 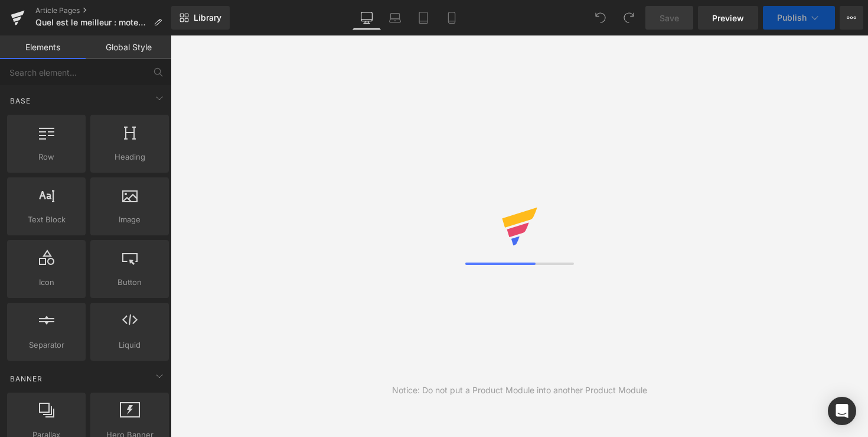 I want to click on span: Publish, so click(x=792, y=18).